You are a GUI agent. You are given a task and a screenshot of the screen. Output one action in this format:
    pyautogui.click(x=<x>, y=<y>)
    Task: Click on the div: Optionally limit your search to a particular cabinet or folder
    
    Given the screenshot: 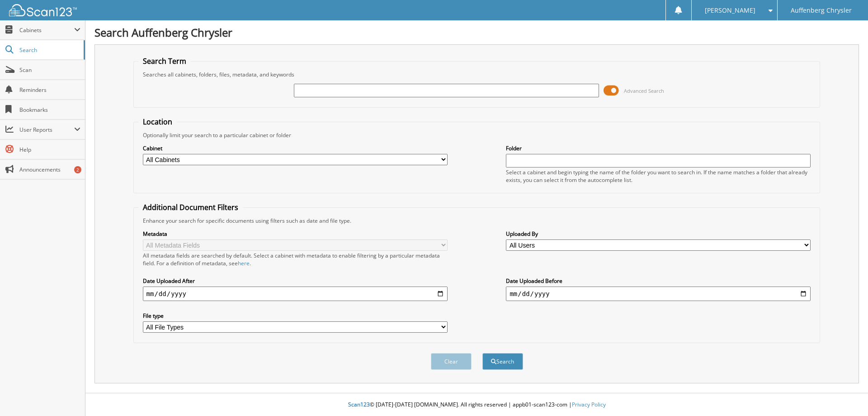 What is the action you would take?
    pyautogui.click(x=477, y=135)
    